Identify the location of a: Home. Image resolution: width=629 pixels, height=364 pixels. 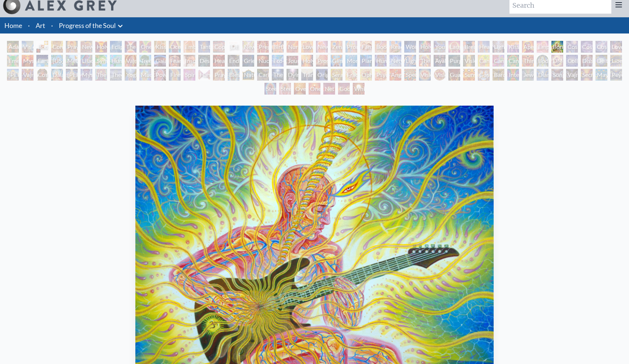
(14, 26).